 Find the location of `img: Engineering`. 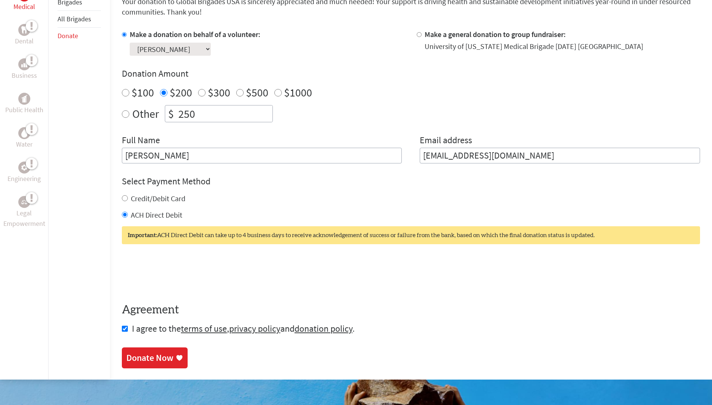

img: Engineering is located at coordinates (24, 167).